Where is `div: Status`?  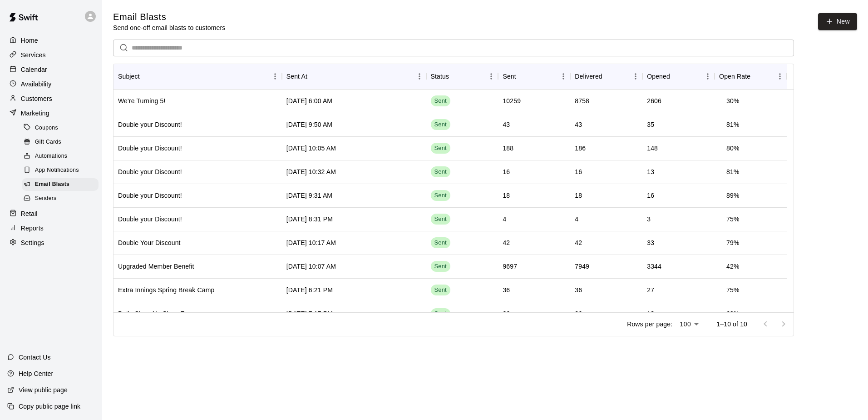 div: Status is located at coordinates (440, 77).